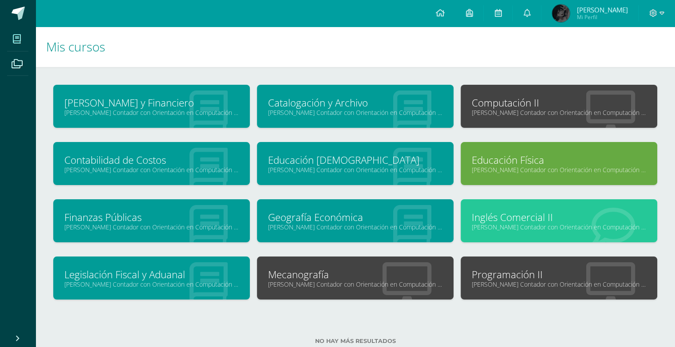  Describe the element at coordinates (558, 102) in the screenshot. I see `a: Computación II` at that location.